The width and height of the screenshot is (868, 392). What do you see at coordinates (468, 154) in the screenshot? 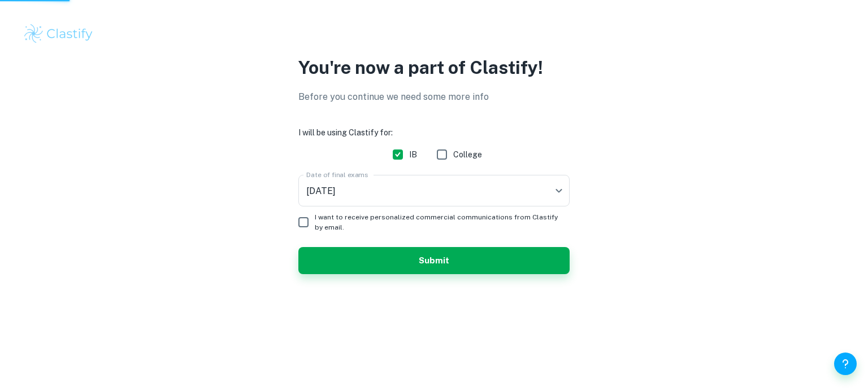
I see `span: College` at bounding box center [468, 154].